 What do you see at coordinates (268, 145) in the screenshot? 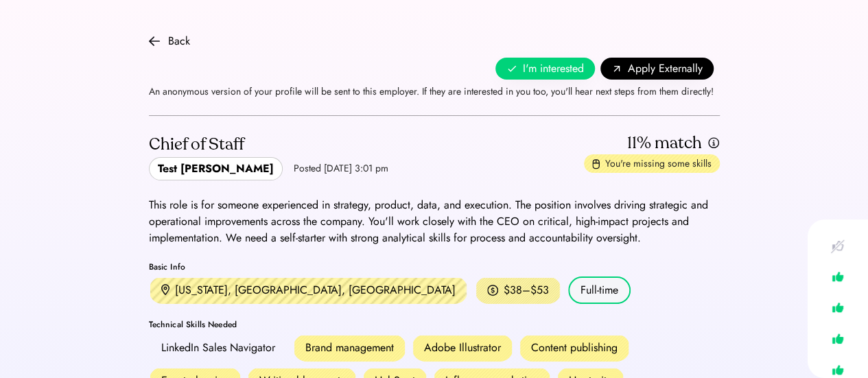
I see `div: Chief of Staff` at bounding box center [268, 145].